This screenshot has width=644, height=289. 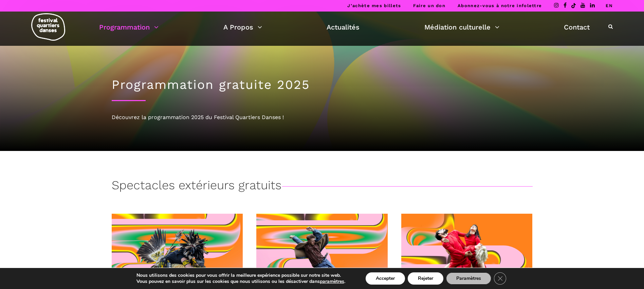 What do you see at coordinates (343, 27) in the screenshot?
I see `a: Actualités` at bounding box center [343, 27].